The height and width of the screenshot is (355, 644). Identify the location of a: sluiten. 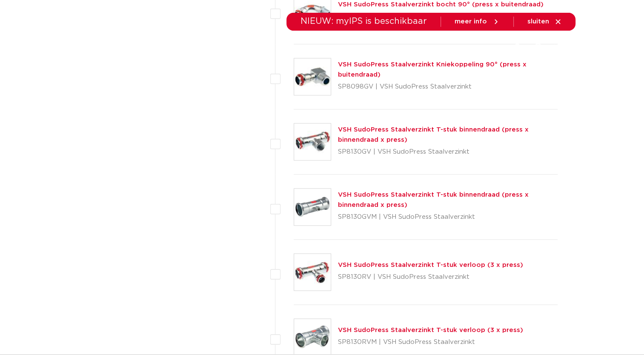
(544, 22).